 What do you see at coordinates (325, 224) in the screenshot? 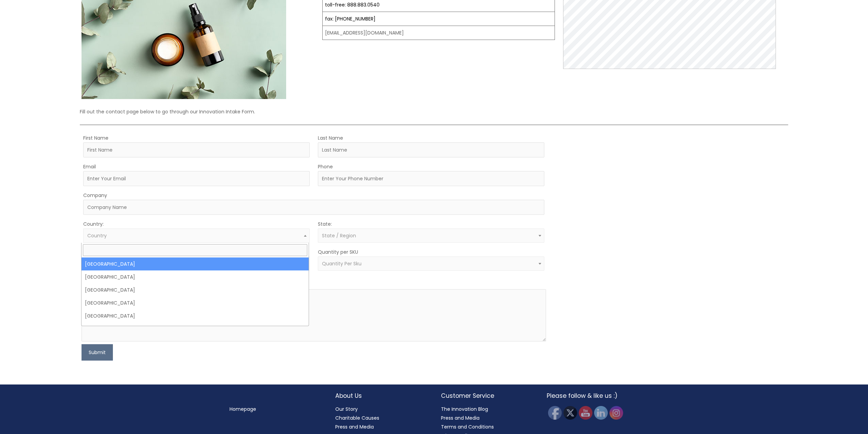
I see `label: State:` at bounding box center [325, 224].